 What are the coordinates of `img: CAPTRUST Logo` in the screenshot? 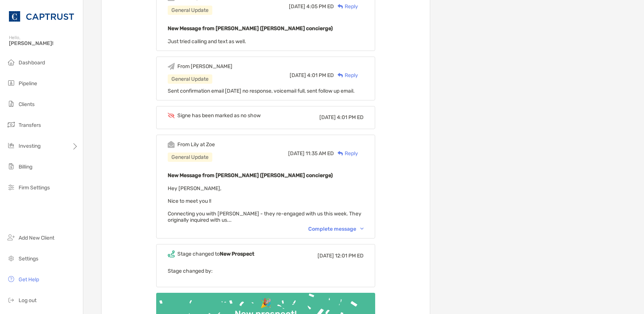 It's located at (42, 16).